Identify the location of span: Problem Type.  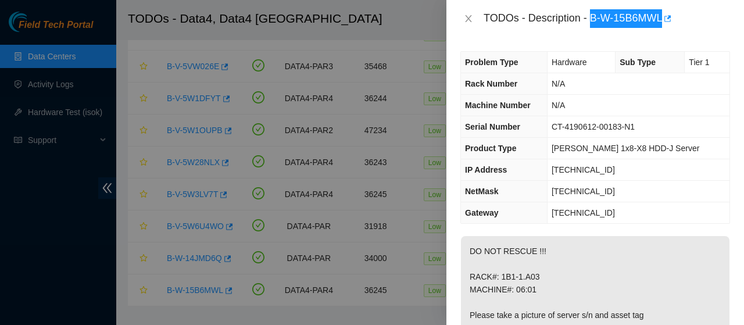
(492, 62).